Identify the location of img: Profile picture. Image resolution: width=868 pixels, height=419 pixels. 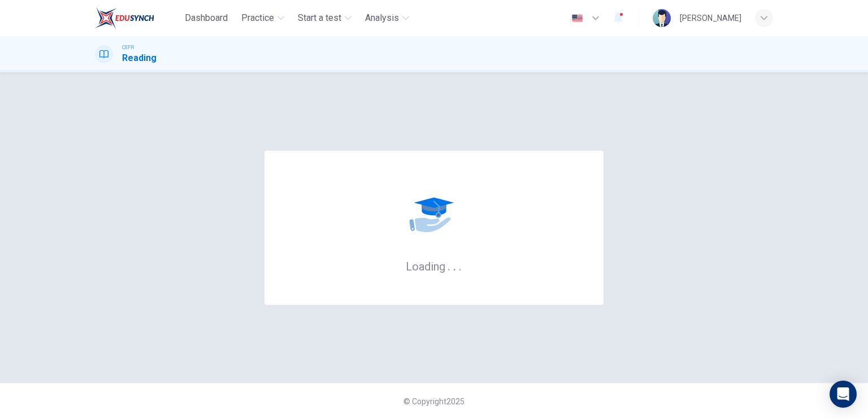
(662, 18).